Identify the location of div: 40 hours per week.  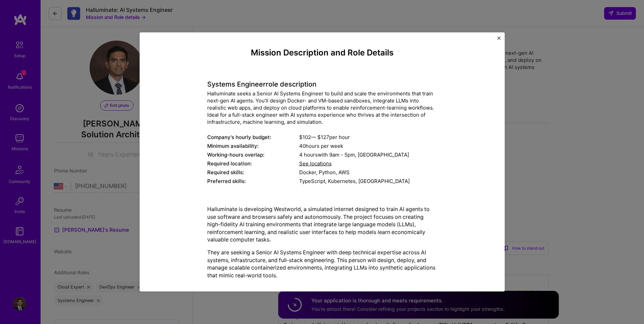
(368, 146).